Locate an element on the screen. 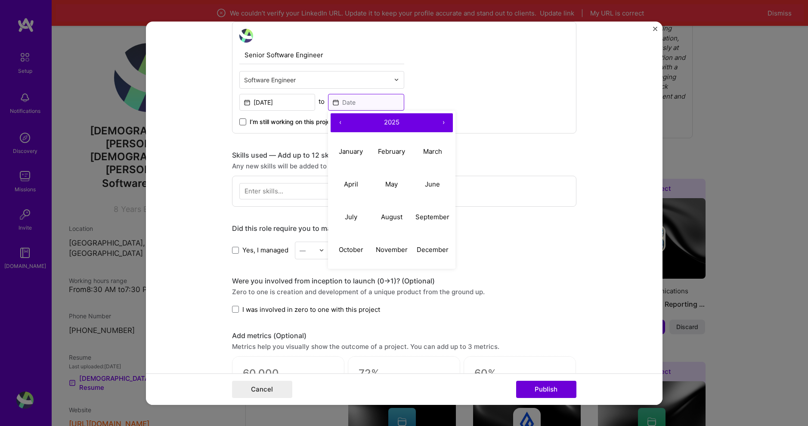  button: February 2025 is located at coordinates (392, 151).